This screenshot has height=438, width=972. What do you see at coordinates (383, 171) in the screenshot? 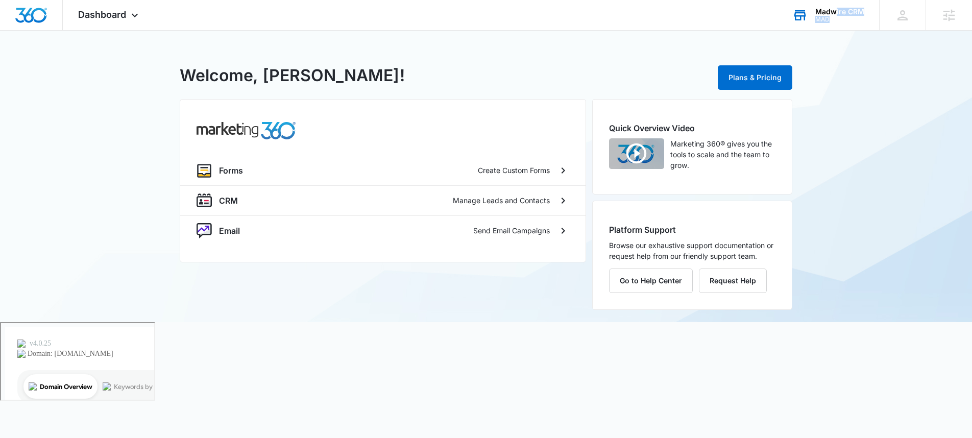
I see `a: formsFormsCreate Custom Forms` at bounding box center [383, 171].